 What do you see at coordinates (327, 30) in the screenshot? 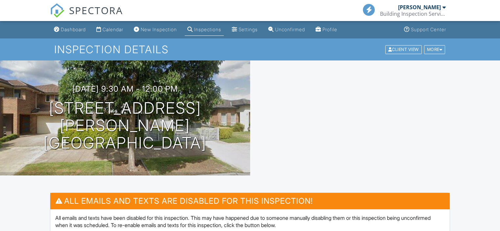
I see `a: Profile` at bounding box center [327, 30].